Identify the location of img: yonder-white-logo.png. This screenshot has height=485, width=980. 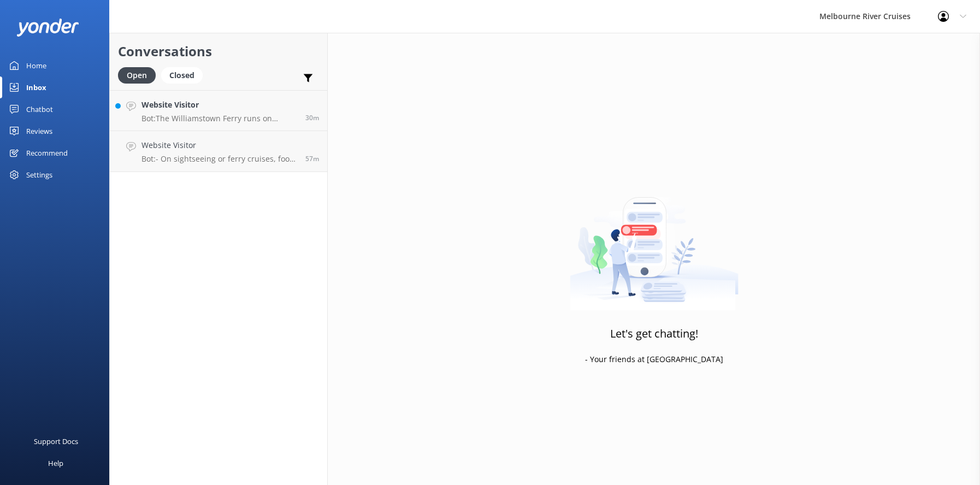
(48, 28).